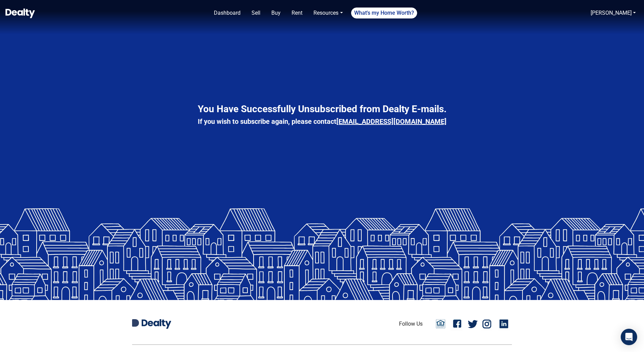 This screenshot has height=352, width=644. Describe the element at coordinates (440, 324) in the screenshot. I see `a: Email` at that location.